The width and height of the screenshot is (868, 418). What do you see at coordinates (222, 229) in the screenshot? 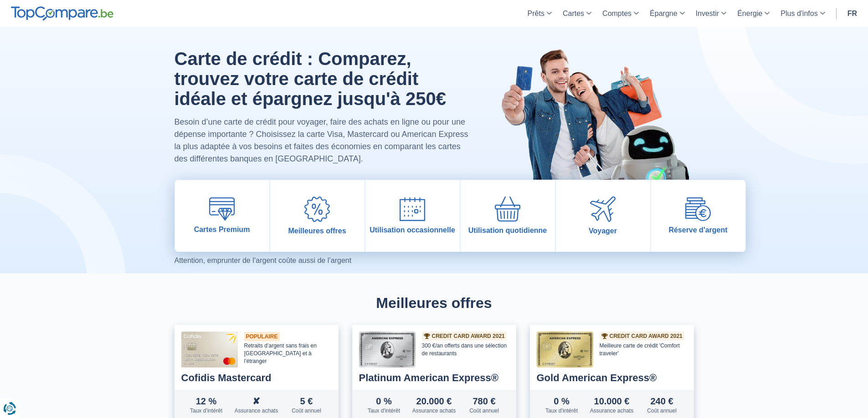
I see `span: Cartes Premium` at bounding box center [222, 229].